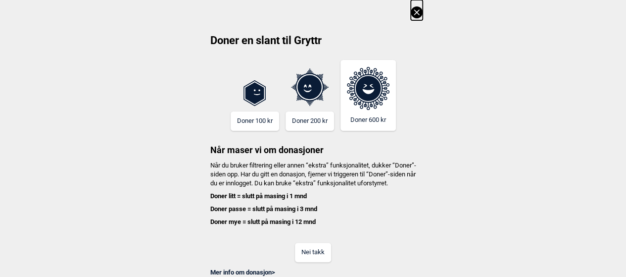  What do you see at coordinates (313, 194) in the screenshot?
I see `h4: Når du bruker filtrering eller annen “ekstra” funksjonalitet, dukker “Doner”-siden opp. Har du gi...` at bounding box center [313, 194].